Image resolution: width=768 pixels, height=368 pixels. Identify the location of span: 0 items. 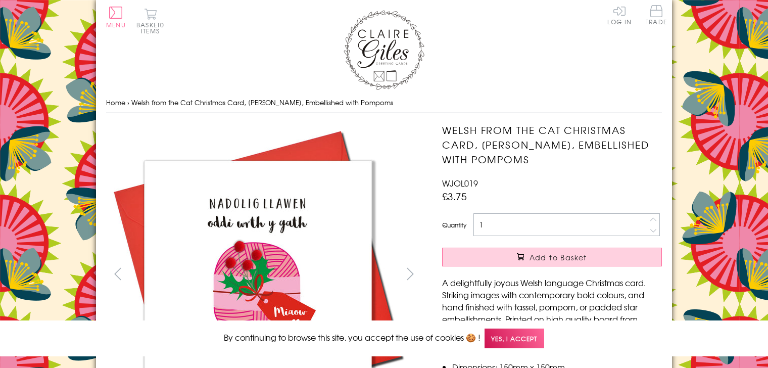
(153, 28).